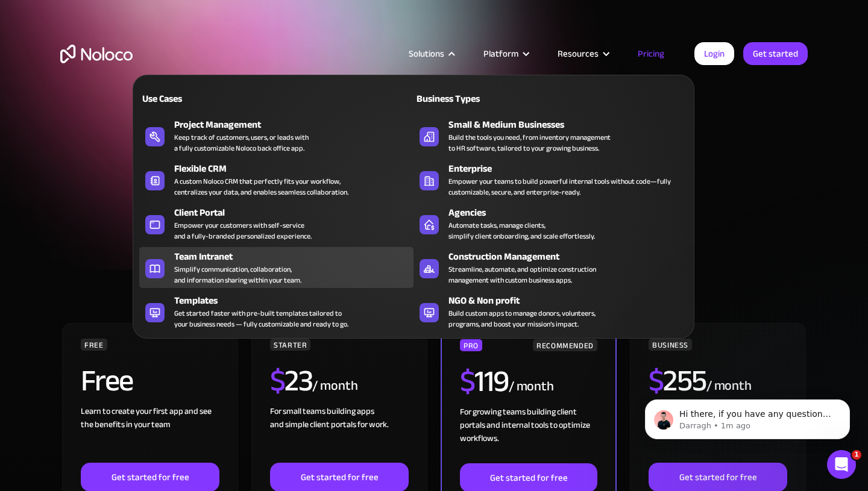 This screenshot has width=868, height=491. Describe the element at coordinates (571, 125) in the screenshot. I see `div: Small & Medium Businesses` at that location.